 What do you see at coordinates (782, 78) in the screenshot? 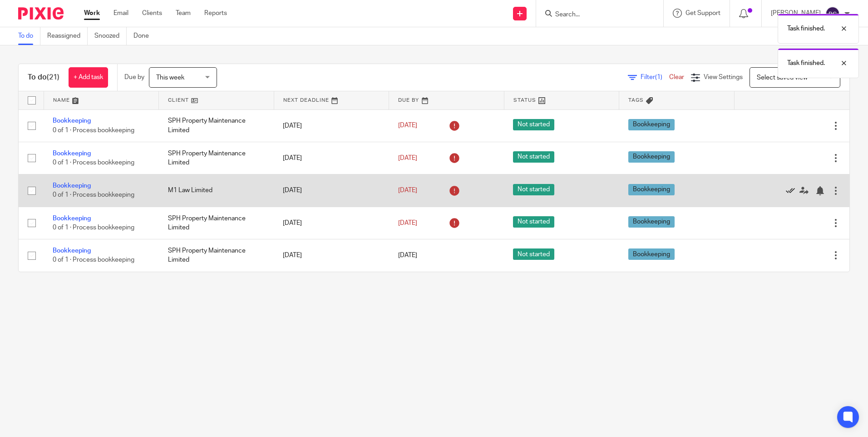
I see `span: Select saved view` at bounding box center [782, 78].